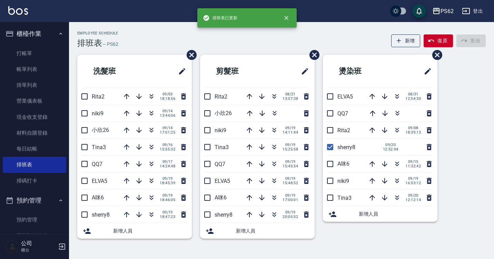 This screenshot has width=494, height=259. What do you see at coordinates (290, 200) in the screenshot?
I see `span: 17:00:01` at bounding box center [290, 200].